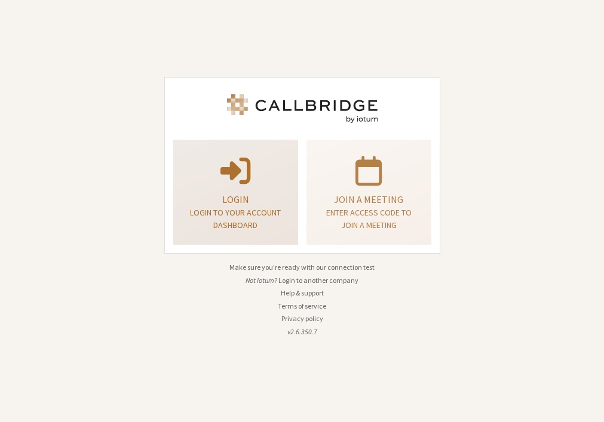 This screenshot has height=422, width=604. What do you see at coordinates (302, 318) in the screenshot?
I see `a: Privacy policy` at bounding box center [302, 318].